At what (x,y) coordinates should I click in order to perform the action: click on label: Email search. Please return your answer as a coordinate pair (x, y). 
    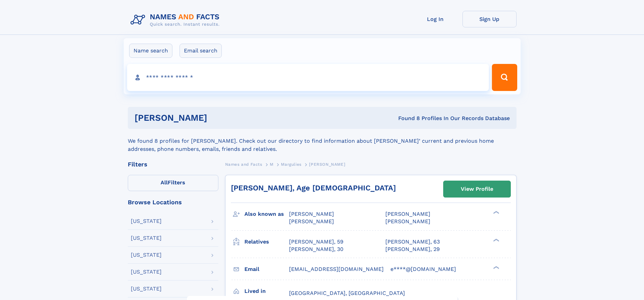
    Looking at the image, I should click on (200, 51).